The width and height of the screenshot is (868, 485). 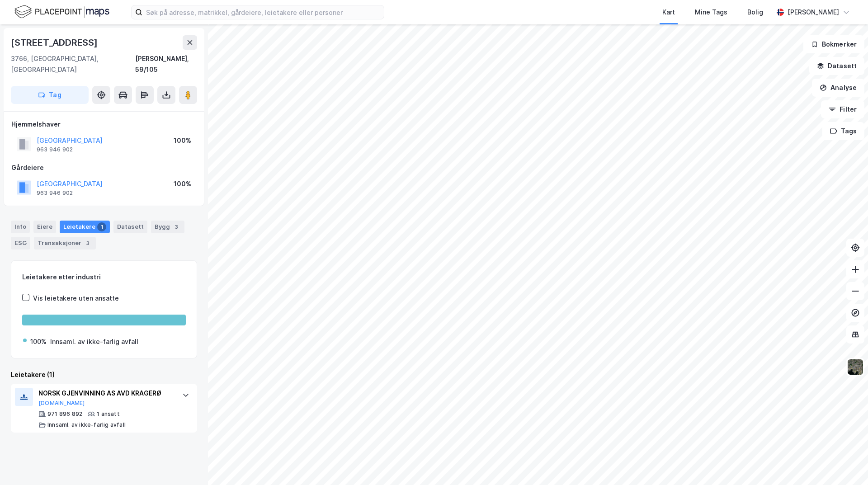 What do you see at coordinates (856, 367) in the screenshot?
I see `img: 9k=` at bounding box center [856, 367].